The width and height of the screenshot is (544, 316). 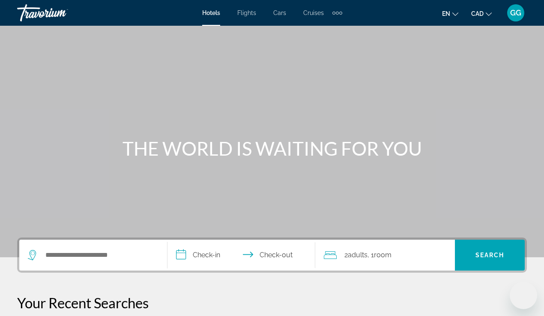 I want to click on a: Hotels, so click(x=211, y=13).